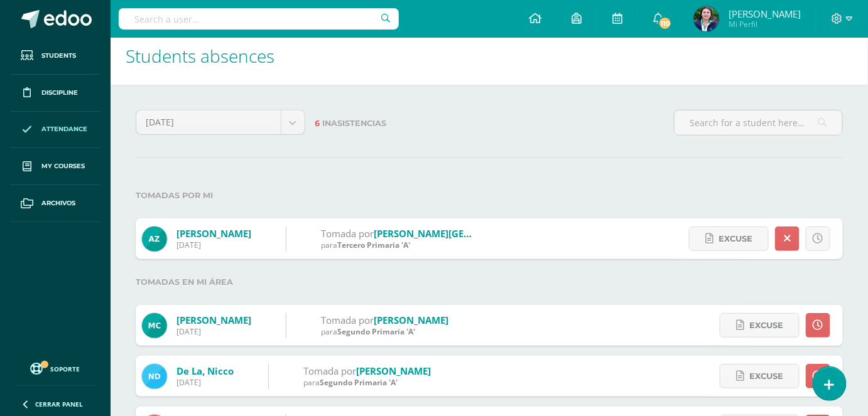 This screenshot has width=868, height=416. Describe the element at coordinates (758, 122) in the screenshot. I see `input: Search for a student here…` at that location.